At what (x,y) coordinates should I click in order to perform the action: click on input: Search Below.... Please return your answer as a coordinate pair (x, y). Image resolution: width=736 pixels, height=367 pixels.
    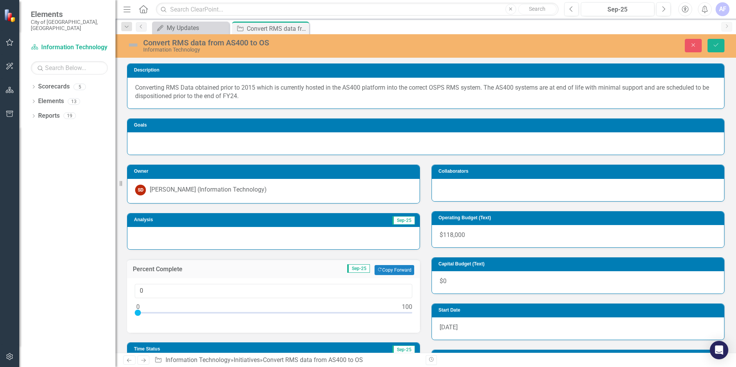
    Looking at the image, I should click on (69, 68).